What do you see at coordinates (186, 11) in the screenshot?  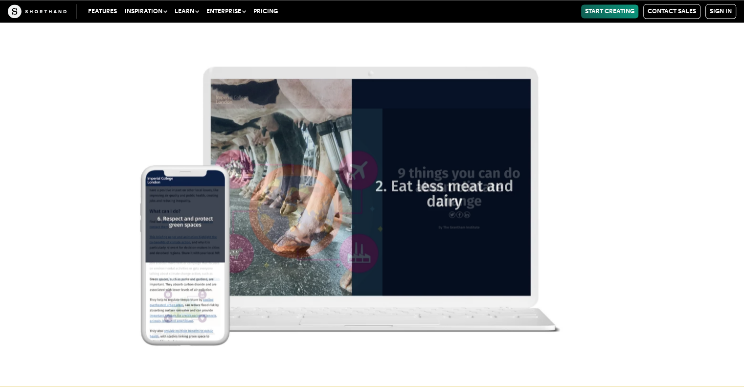 I see `button: Learn` at bounding box center [186, 11].